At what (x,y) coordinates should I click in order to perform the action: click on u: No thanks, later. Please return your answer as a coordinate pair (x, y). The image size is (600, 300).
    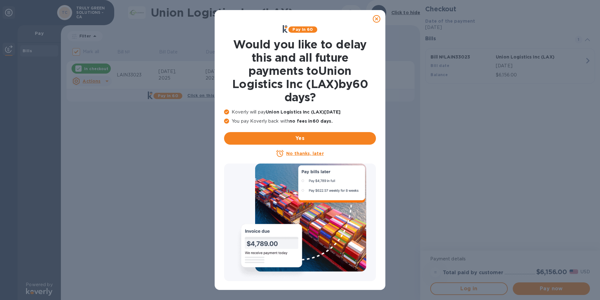
    Looking at the image, I should click on (305, 153).